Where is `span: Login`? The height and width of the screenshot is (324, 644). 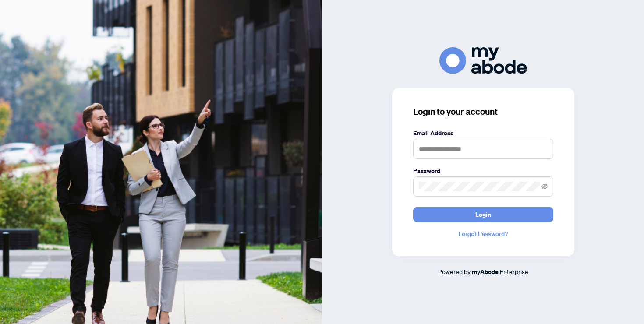 span: Login is located at coordinates (483, 214).